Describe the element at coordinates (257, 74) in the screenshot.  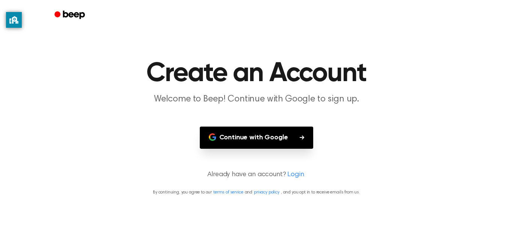
I see `h1: Create an Account` at that location.